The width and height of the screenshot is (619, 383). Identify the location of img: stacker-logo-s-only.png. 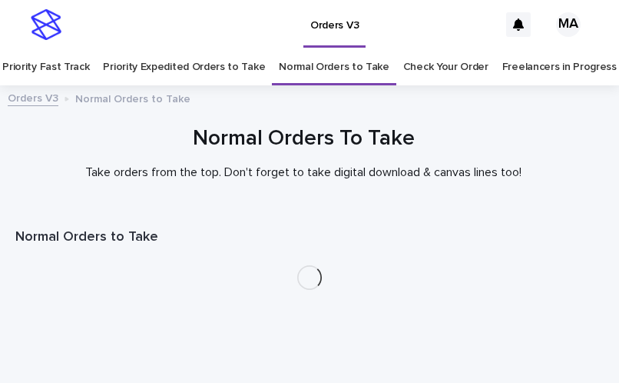
(46, 25).